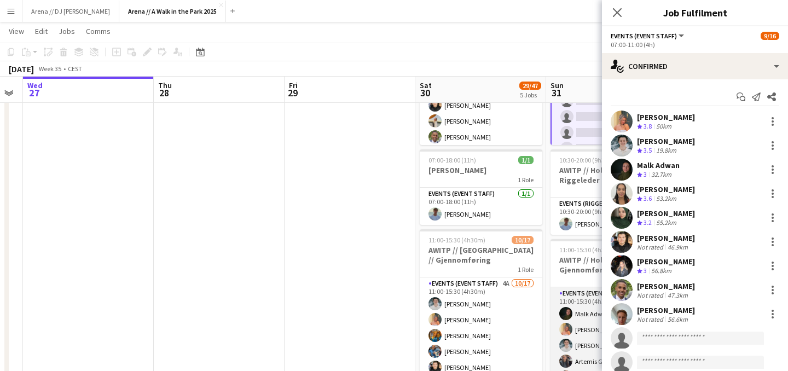 The height and width of the screenshot is (371, 788). What do you see at coordinates (67, 31) in the screenshot?
I see `span: Jobs` at bounding box center [67, 31].